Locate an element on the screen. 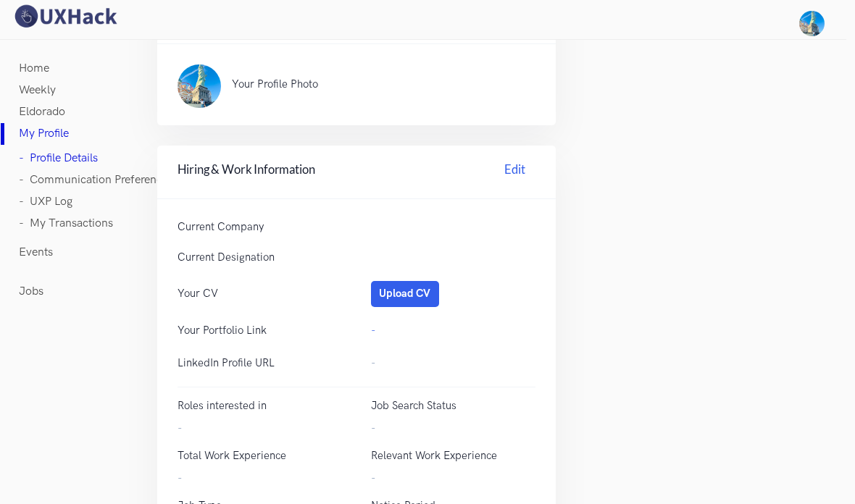 This screenshot has height=504, width=855. label: Relevant Work Experience is located at coordinates (434, 457).